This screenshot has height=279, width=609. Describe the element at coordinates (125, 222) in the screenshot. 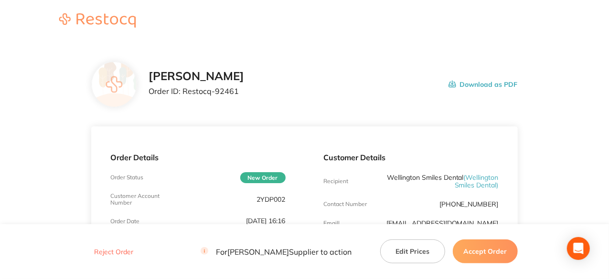

I see `p: Order Date` at that location.